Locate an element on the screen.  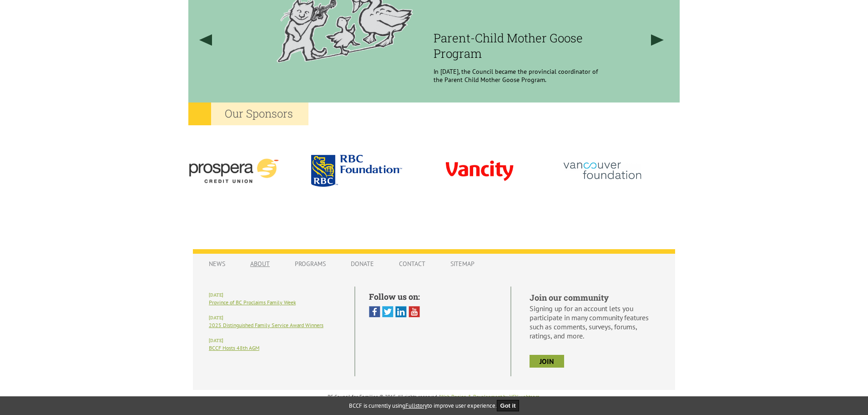
a: About is located at coordinates (260, 264).